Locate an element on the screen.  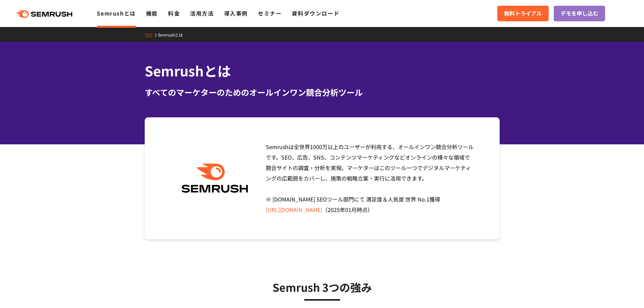
a: 機能 is located at coordinates (152, 13).